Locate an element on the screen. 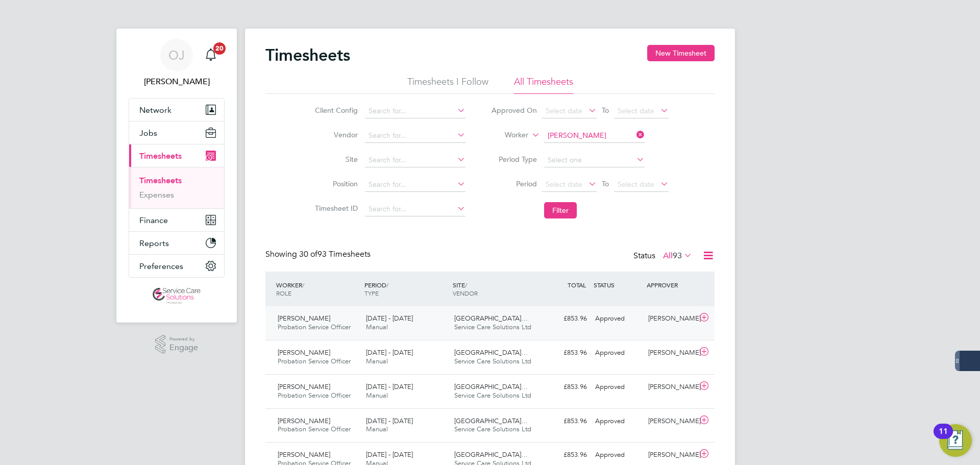 Image resolution: width=980 pixels, height=465 pixels. button: Reports is located at coordinates (177, 243).